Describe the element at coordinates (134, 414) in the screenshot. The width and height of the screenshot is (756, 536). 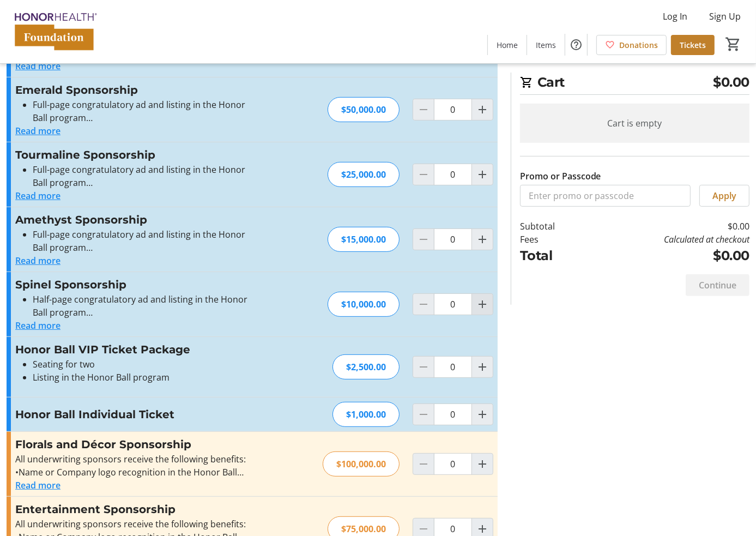
I see `h3: Honor Ball Individual Ticket` at that location.